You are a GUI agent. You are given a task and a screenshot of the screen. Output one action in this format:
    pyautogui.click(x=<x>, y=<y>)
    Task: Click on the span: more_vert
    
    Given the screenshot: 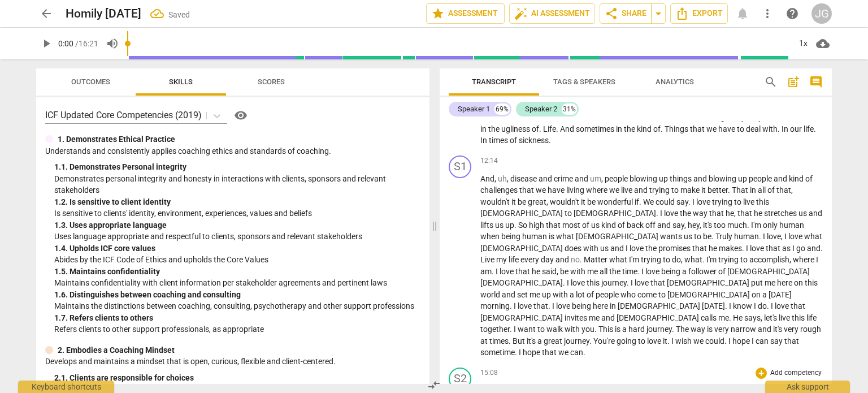 What is the action you would take?
    pyautogui.click(x=767, y=13)
    